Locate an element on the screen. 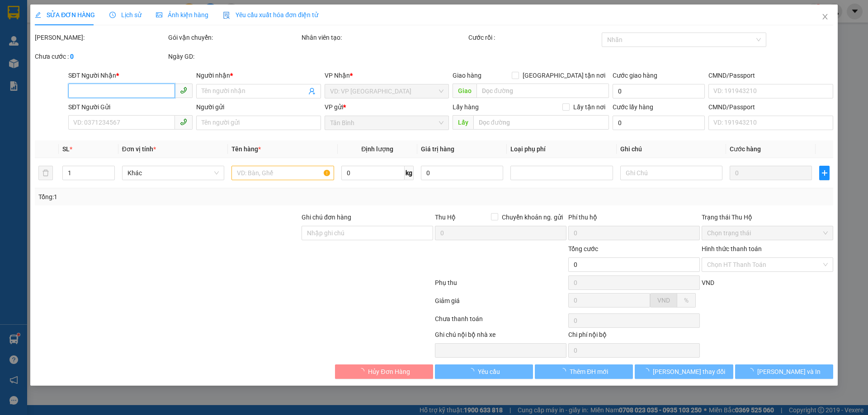  div: Chưa cước : is located at coordinates (101, 57).